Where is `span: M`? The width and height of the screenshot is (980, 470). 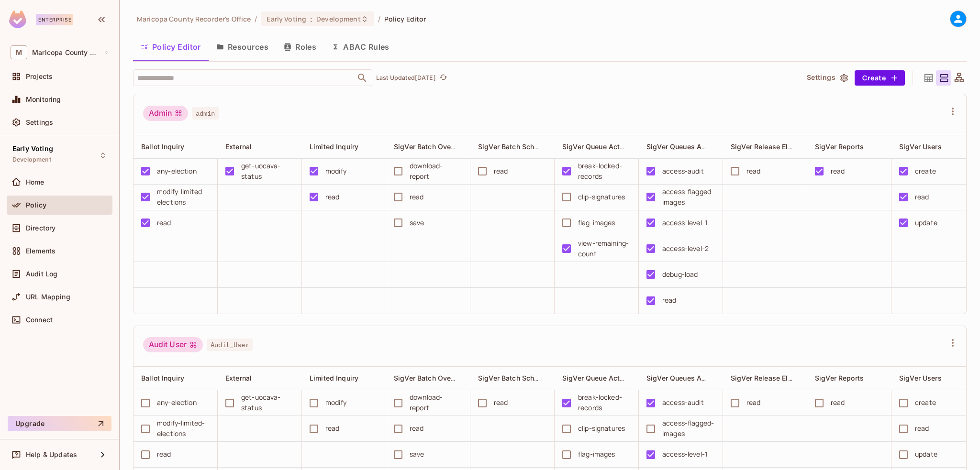 span: M is located at coordinates (19, 52).